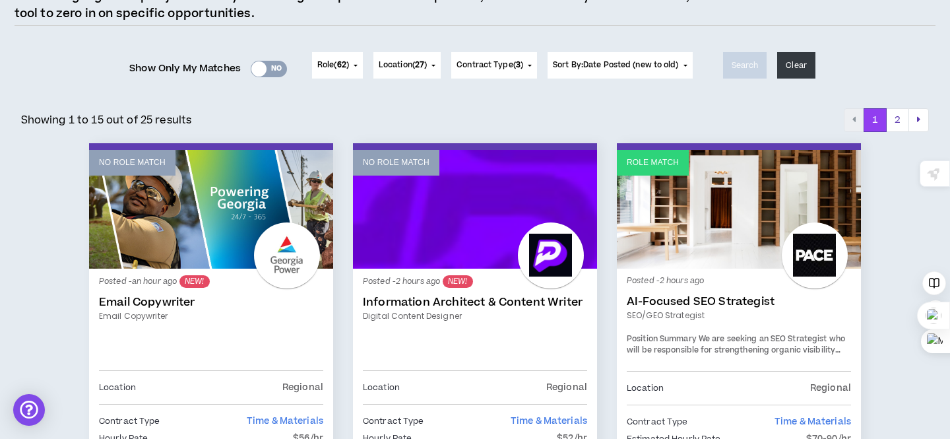 The height and width of the screenshot is (439, 950). Describe the element at coordinates (337, 65) in the screenshot. I see `button: Role(62)` at that location.